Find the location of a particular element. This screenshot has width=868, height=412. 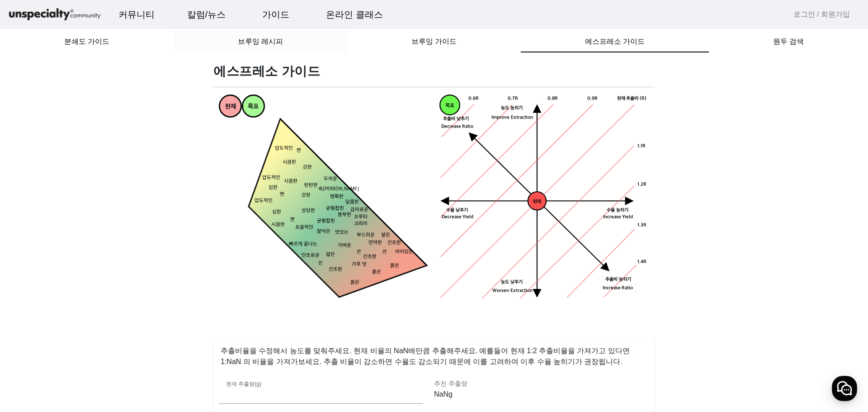

tspan: 부드러운 is located at coordinates (366, 235).